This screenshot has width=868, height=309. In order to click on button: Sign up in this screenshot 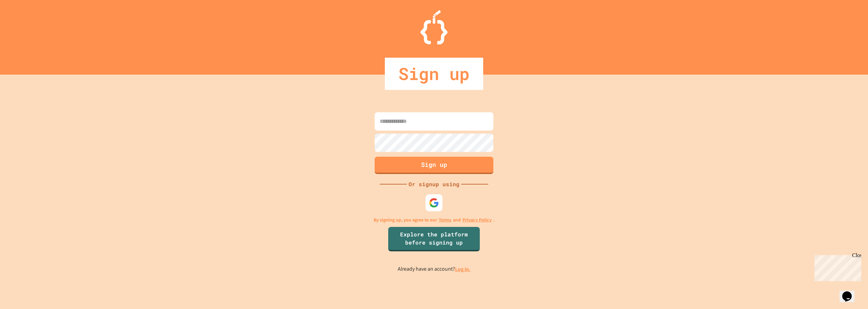, I will do `click(434, 165)`.